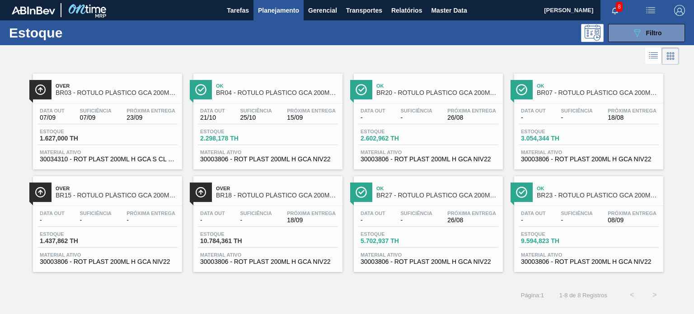 Image resolution: width=694 pixels, height=314 pixels. I want to click on h1: Estoque, so click(74, 33).